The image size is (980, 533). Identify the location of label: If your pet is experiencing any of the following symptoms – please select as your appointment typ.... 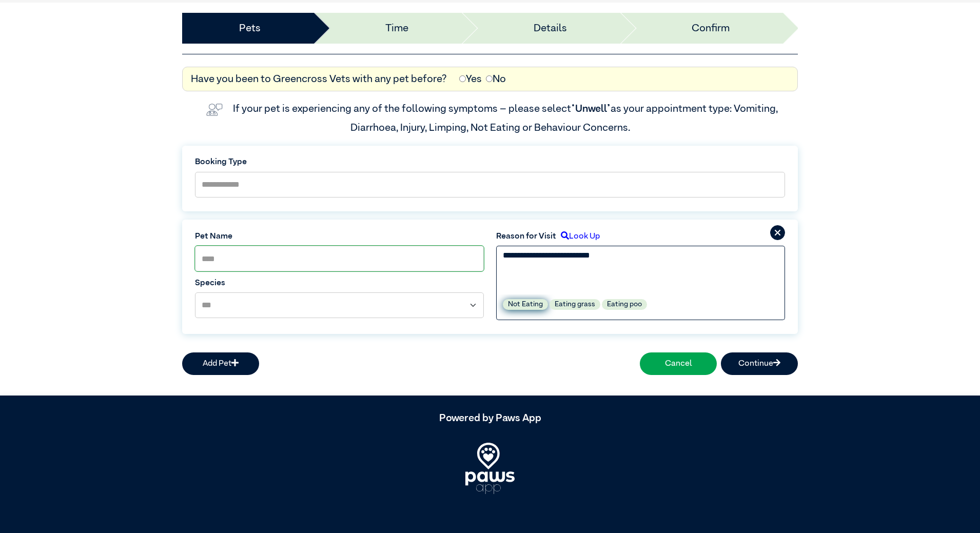
(507, 118).